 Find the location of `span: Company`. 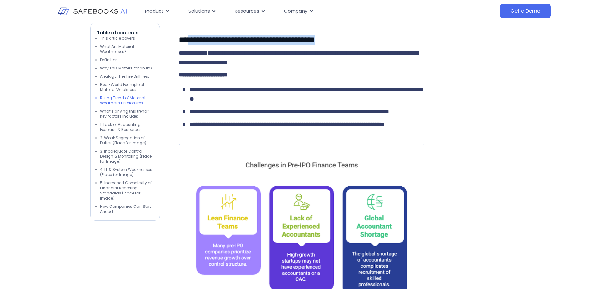

span: Company is located at coordinates (296, 11).